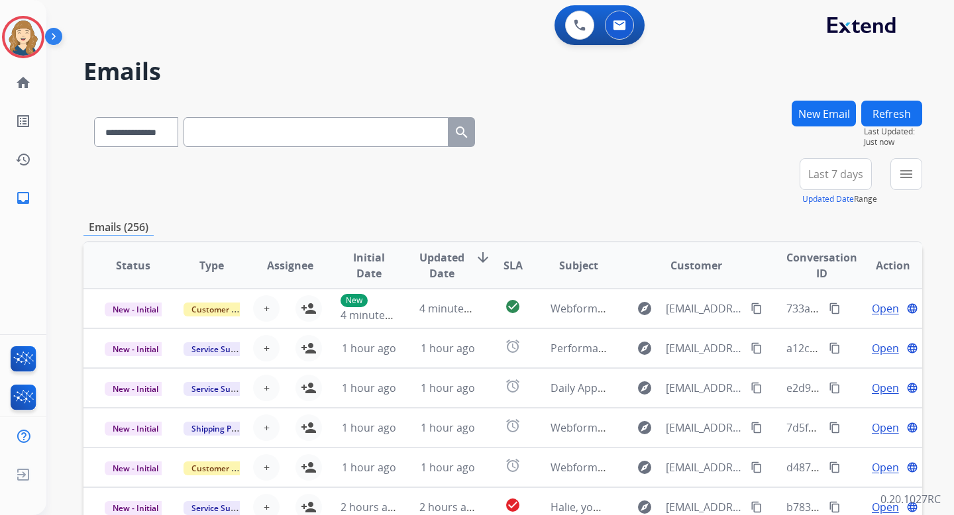  Describe the element at coordinates (696, 266) in the screenshot. I see `span: Customer` at that location.